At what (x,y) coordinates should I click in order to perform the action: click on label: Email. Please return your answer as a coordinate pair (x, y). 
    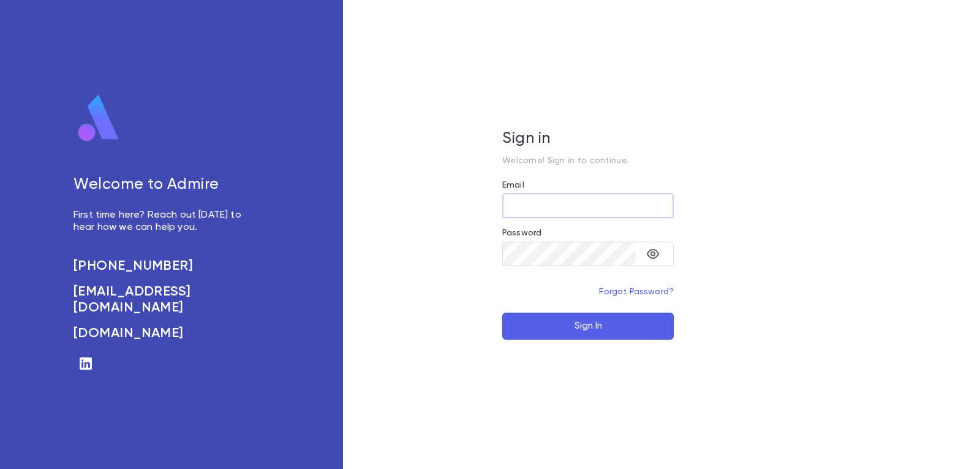
    Looking at the image, I should click on (513, 185).